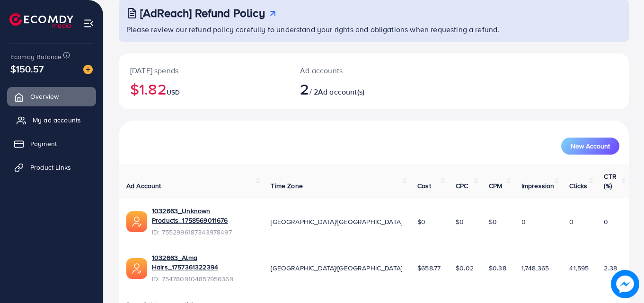  What do you see at coordinates (465, 268) in the screenshot?
I see `span: $0.02` at bounding box center [465, 268].